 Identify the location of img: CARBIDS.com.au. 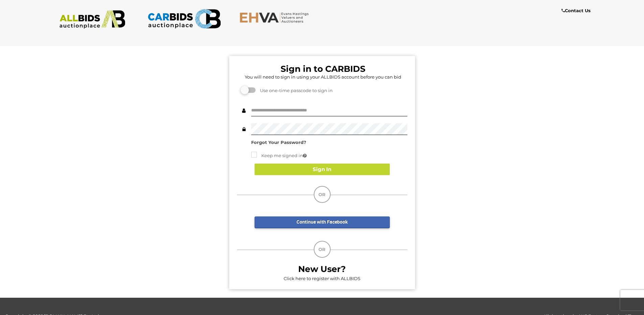
(184, 19).